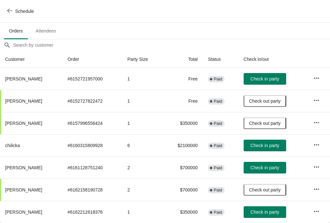 This screenshot has height=223, width=330. Describe the element at coordinates (93, 190) in the screenshot. I see `td: # 6162158190728` at that location.